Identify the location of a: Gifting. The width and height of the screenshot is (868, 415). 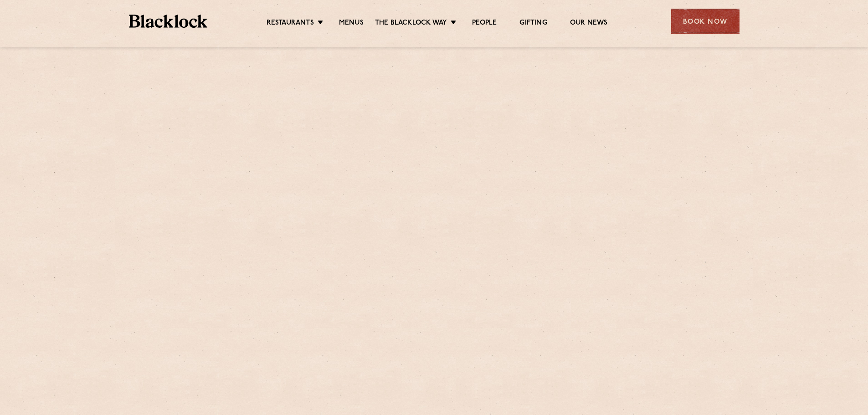
(533, 24).